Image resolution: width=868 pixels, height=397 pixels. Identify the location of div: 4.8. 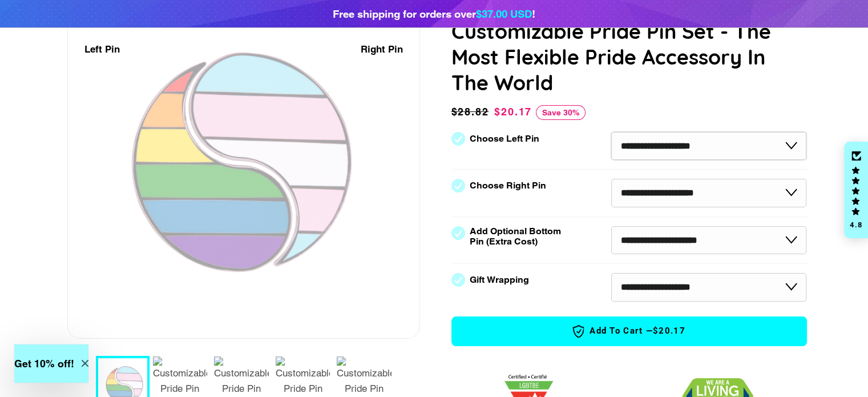
(856, 224).